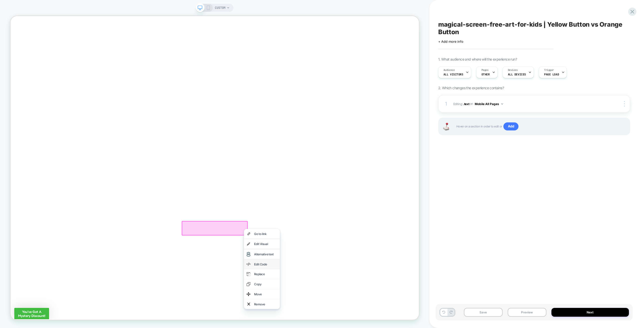 This screenshot has width=644, height=328. I want to click on div: Edit Visual, so click(340, 304).